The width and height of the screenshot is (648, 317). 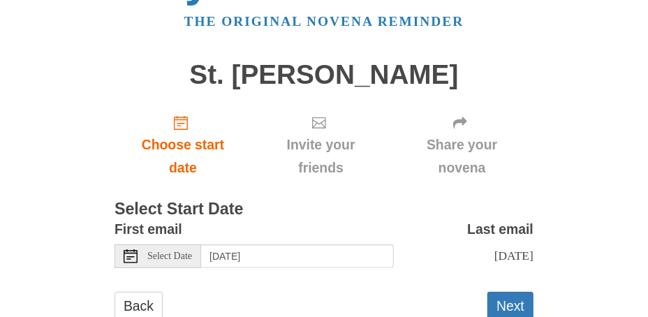 What do you see at coordinates (170, 256) in the screenshot?
I see `span: Select Date` at bounding box center [170, 256].